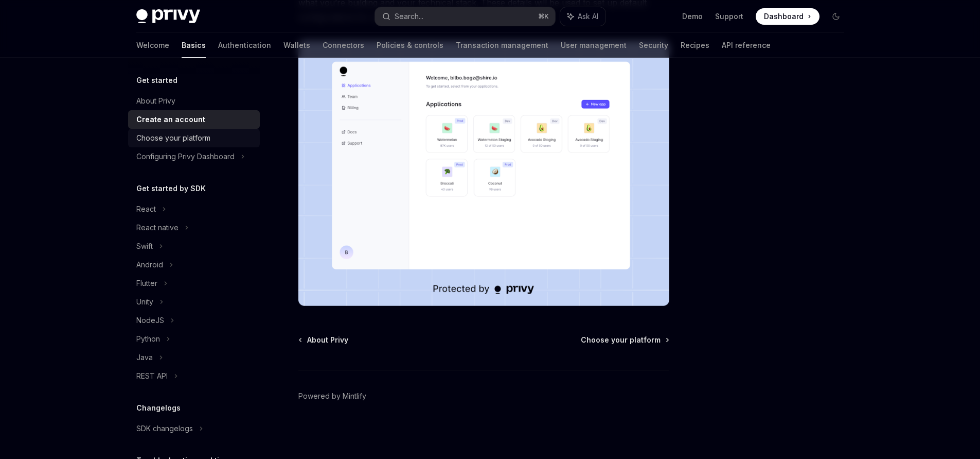 The width and height of the screenshot is (980, 459). I want to click on div: Android, so click(150, 265).